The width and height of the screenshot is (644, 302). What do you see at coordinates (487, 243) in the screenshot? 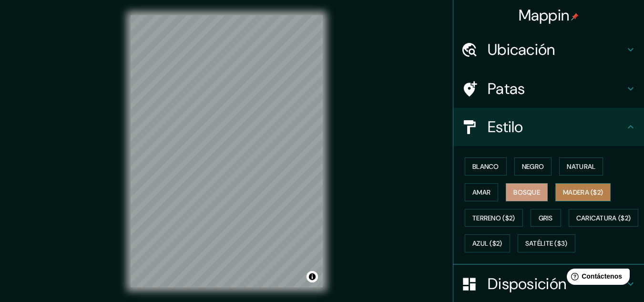
I see `font: Azul ($2)` at bounding box center [487, 243].